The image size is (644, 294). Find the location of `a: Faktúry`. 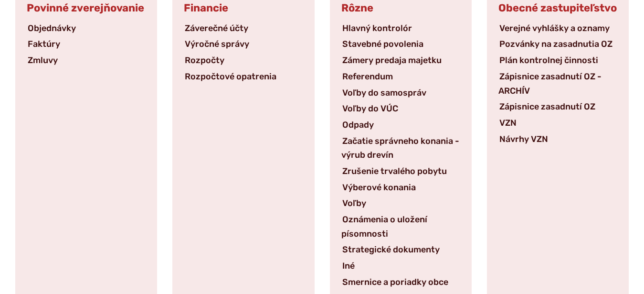

a: Faktúry is located at coordinates (44, 44).